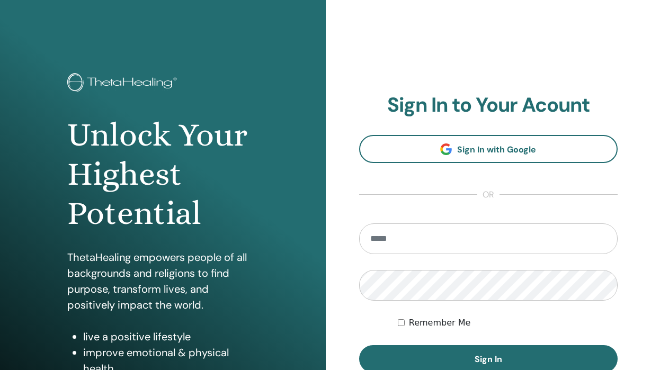  What do you see at coordinates (162, 174) in the screenshot?
I see `h1: Unlock Your Highest Potential` at bounding box center [162, 174].